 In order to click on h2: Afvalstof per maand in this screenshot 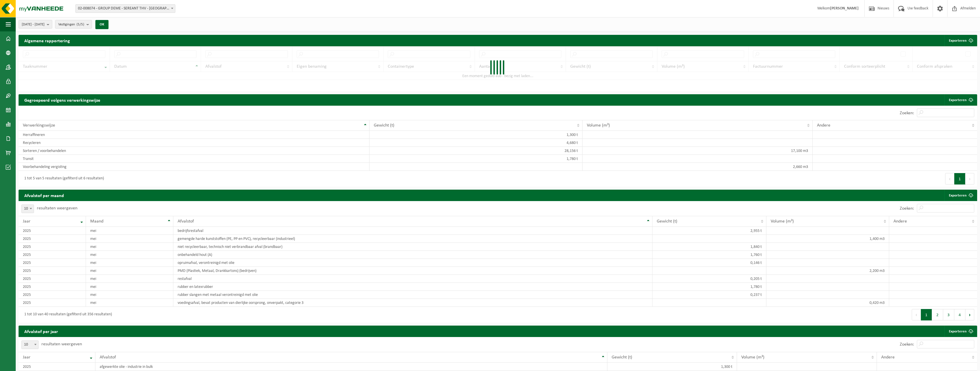, I will do `click(44, 195)`.